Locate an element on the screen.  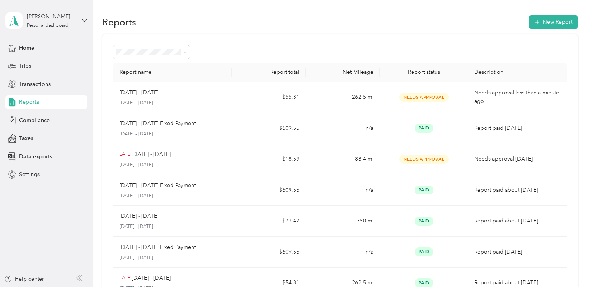
span: Data exports is located at coordinates (35, 156).